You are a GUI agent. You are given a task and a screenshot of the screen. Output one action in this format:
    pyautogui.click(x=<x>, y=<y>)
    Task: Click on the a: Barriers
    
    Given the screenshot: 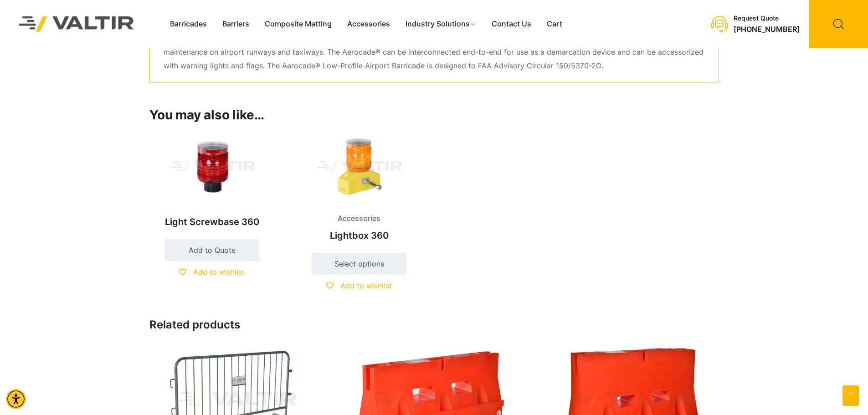 What is the action you would take?
    pyautogui.click(x=235, y=24)
    